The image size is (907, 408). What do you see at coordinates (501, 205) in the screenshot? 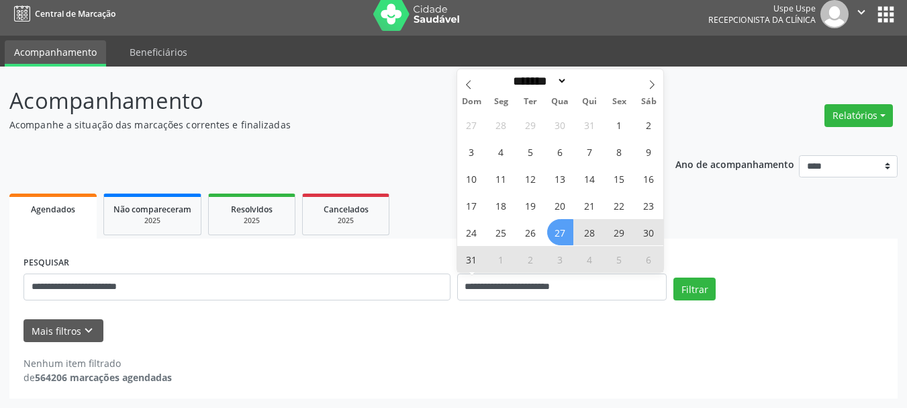
I see `span: Agosto 18, 2025` at bounding box center [501, 205].